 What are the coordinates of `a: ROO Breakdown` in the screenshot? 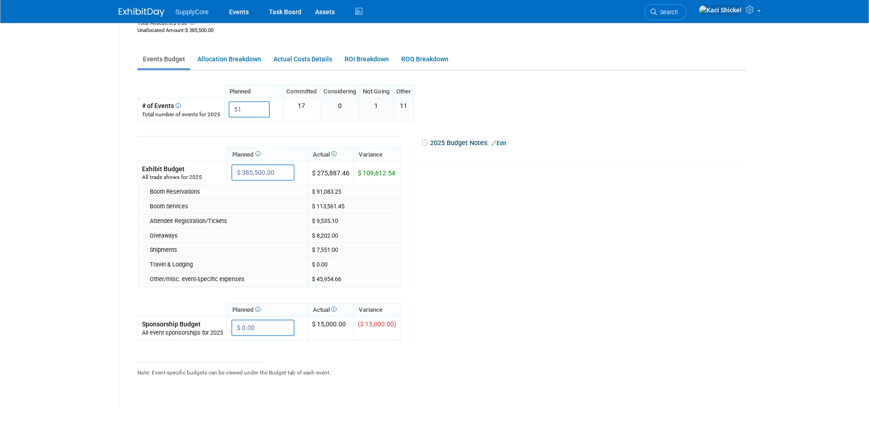 It's located at (425, 59).